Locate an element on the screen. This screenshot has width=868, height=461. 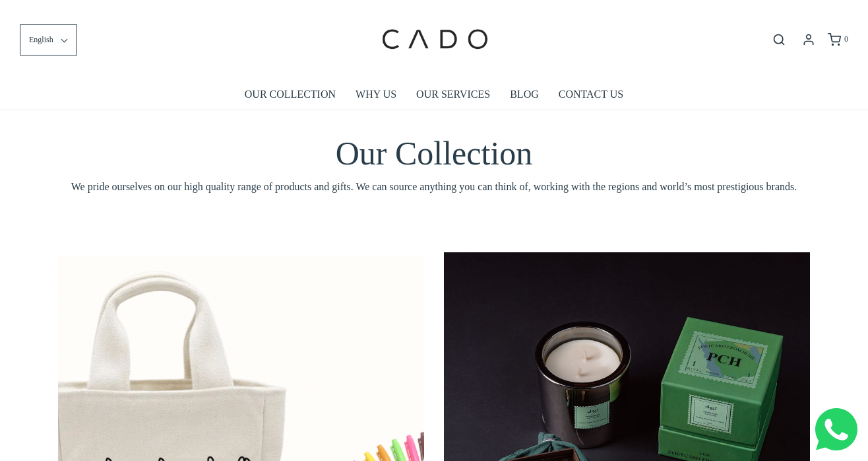
a: 0 is located at coordinates (837, 39).